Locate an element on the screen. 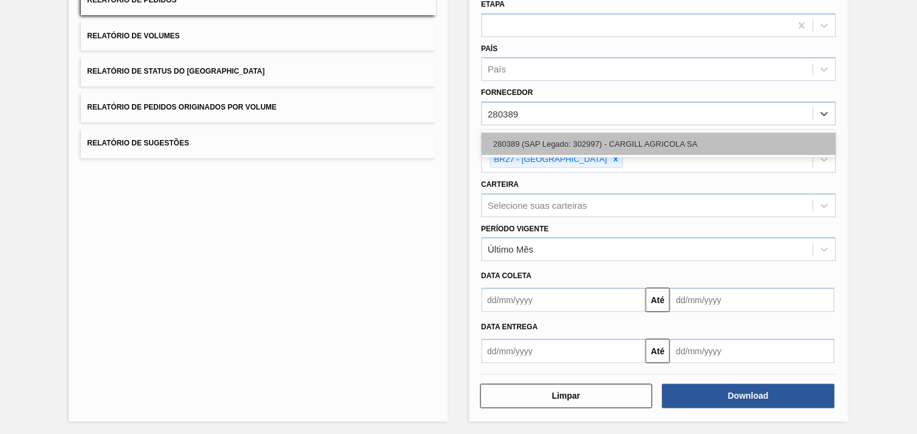 The height and width of the screenshot is (434, 917). div: Último Mês is located at coordinates (511, 249).